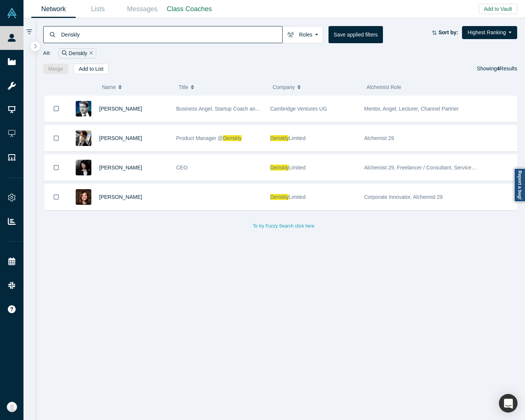 The height and width of the screenshot is (420, 525). I want to click on div: Deriskly, so click(77, 53).